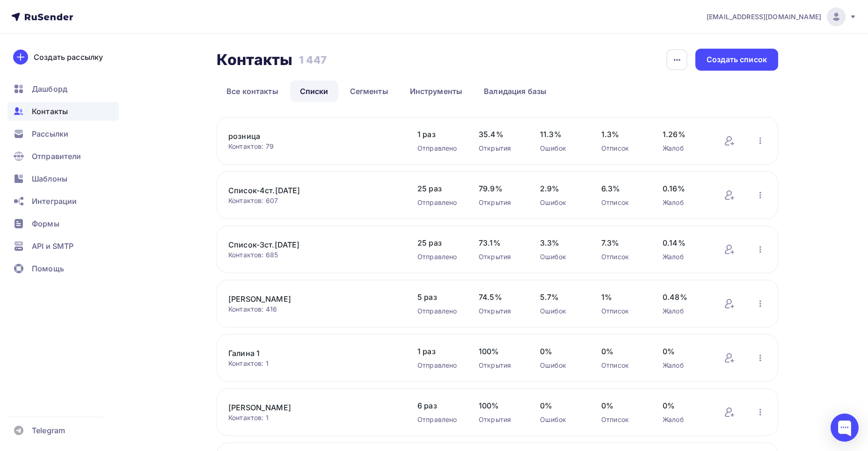 Image resolution: width=868 pixels, height=451 pixels. I want to click on span: Telegram, so click(48, 431).